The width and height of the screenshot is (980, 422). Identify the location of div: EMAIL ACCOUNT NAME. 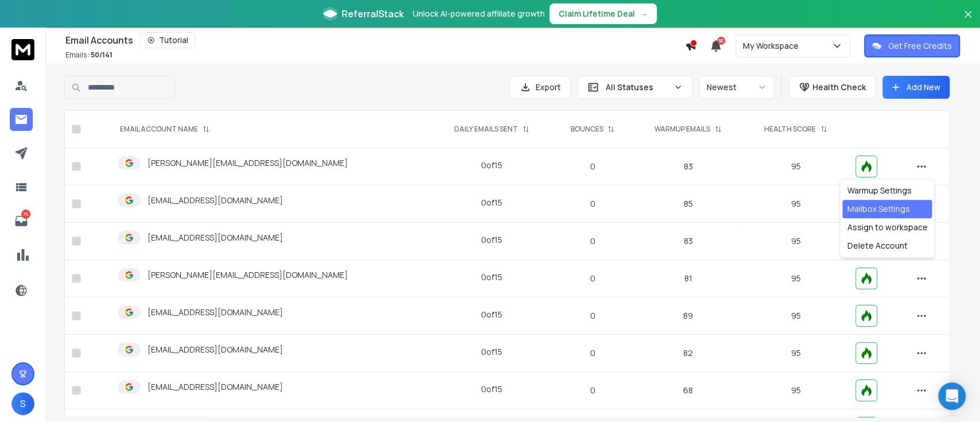
(164, 129).